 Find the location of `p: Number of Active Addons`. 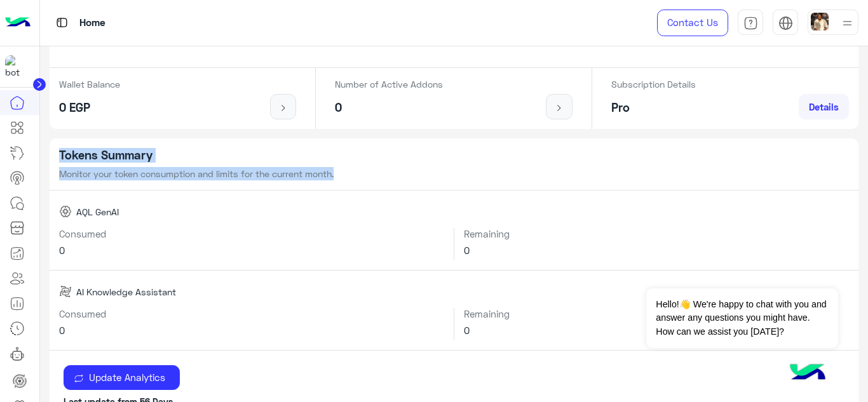

p: Number of Active Addons is located at coordinates (389, 84).